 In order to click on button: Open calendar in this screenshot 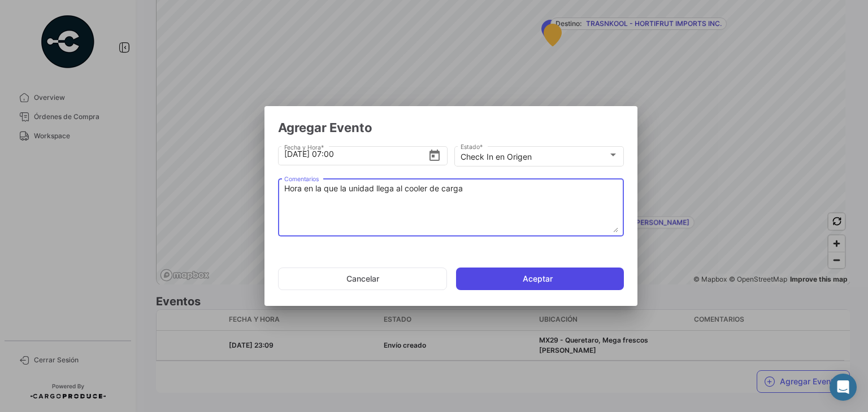, I will do `click(434, 154)`.